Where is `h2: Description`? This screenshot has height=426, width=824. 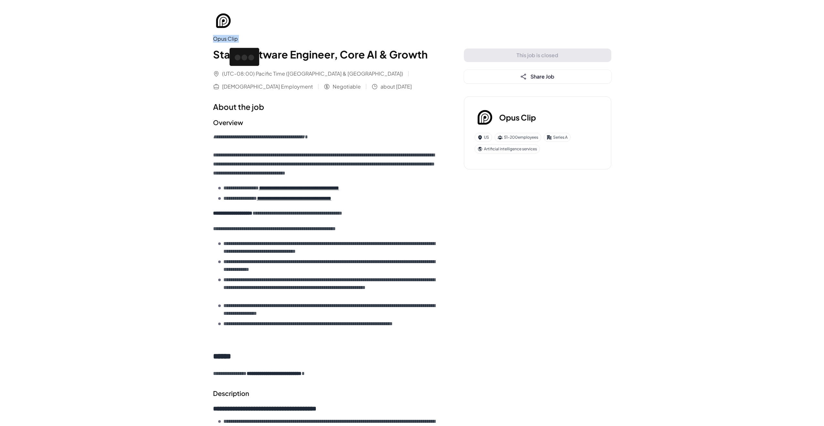
h2: Description is located at coordinates (326, 394).